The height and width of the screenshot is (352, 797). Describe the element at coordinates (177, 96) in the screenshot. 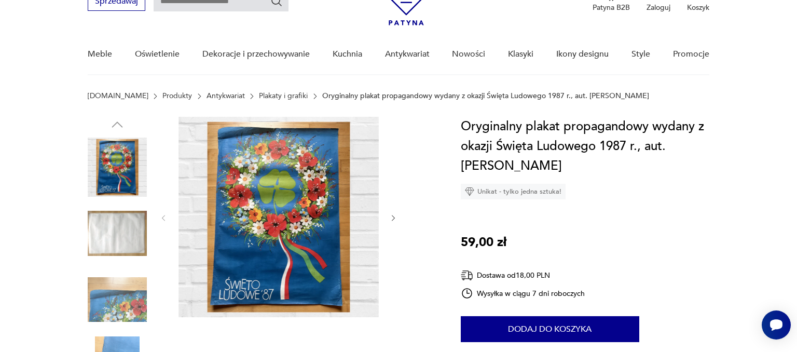

I see `a: Produkty` at that location.